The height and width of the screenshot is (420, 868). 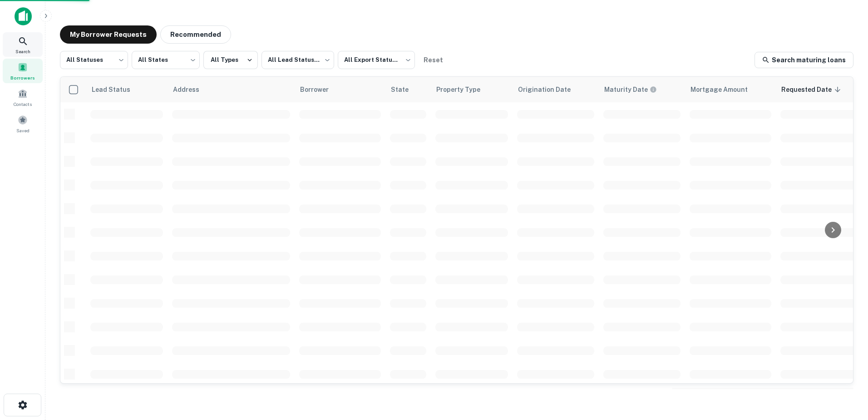 I want to click on span: Mortgage Amount, so click(x=725, y=90).